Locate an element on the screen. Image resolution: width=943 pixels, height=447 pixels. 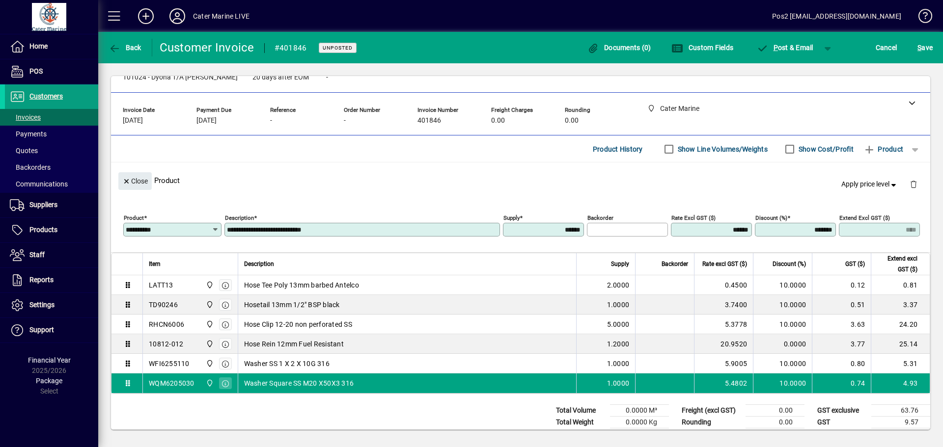
span: 5.0000 is located at coordinates (618, 325).